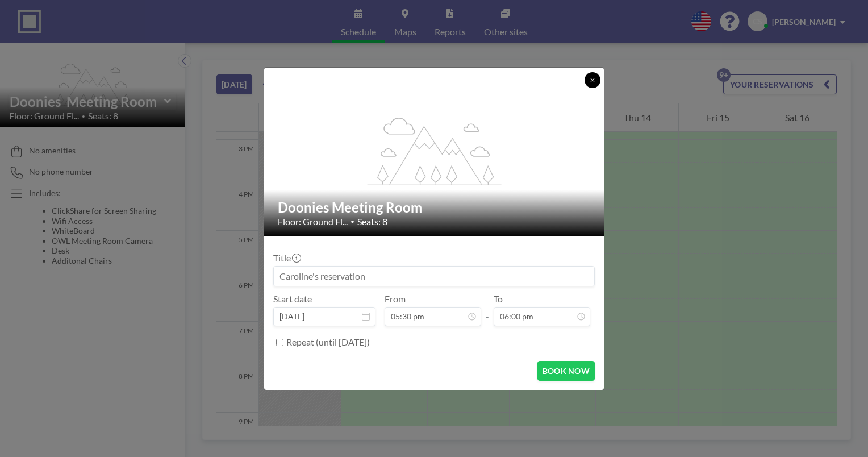  I want to click on span: Floor: Ground Fl..., so click(313, 222).